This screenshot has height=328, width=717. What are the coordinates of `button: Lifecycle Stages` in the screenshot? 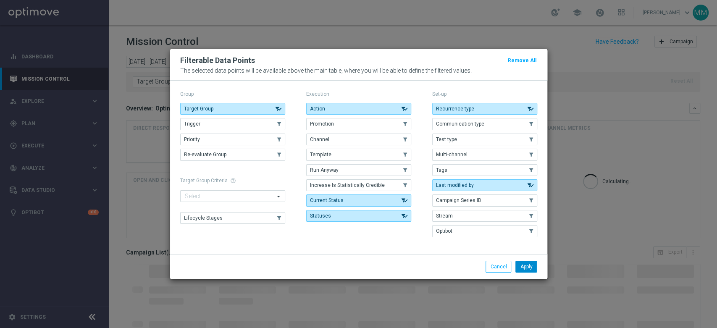 It's located at (233, 218).